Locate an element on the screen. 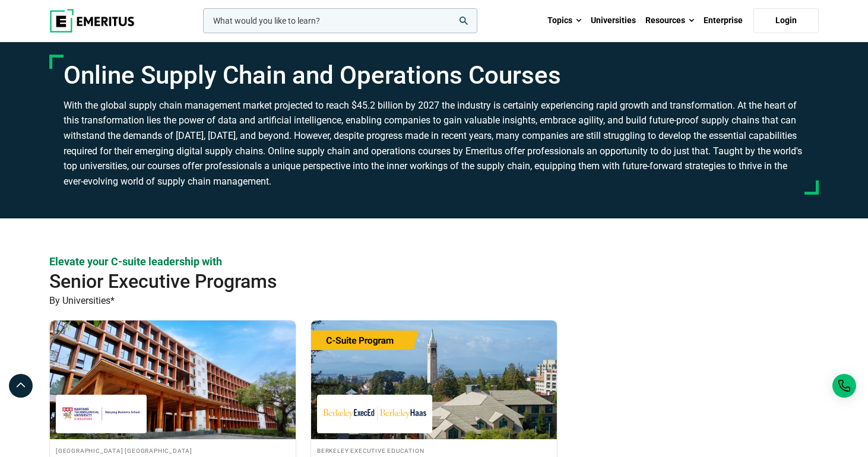 The width and height of the screenshot is (868, 457). a: Login is located at coordinates (786, 21).